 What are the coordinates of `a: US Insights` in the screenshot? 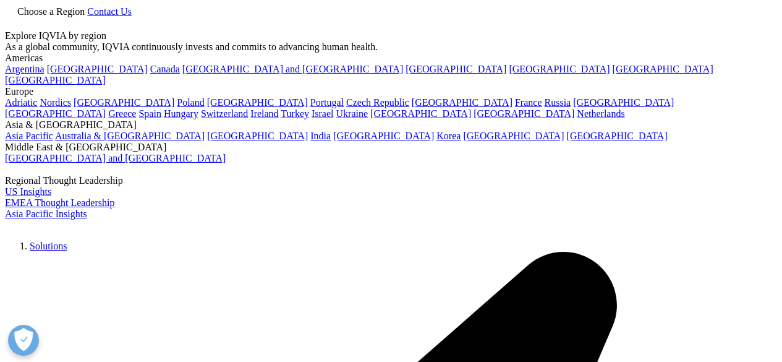 It's located at (28, 191).